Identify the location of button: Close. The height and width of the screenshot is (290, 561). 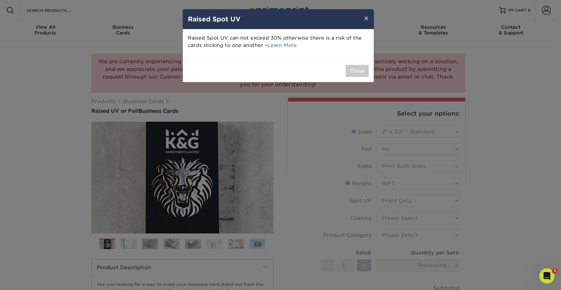
(357, 71).